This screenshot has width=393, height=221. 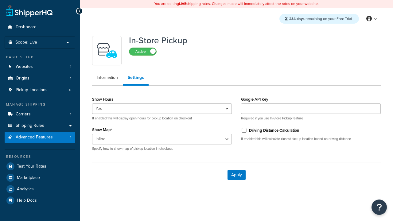 I want to click on div: Basic Setup, so click(x=40, y=57).